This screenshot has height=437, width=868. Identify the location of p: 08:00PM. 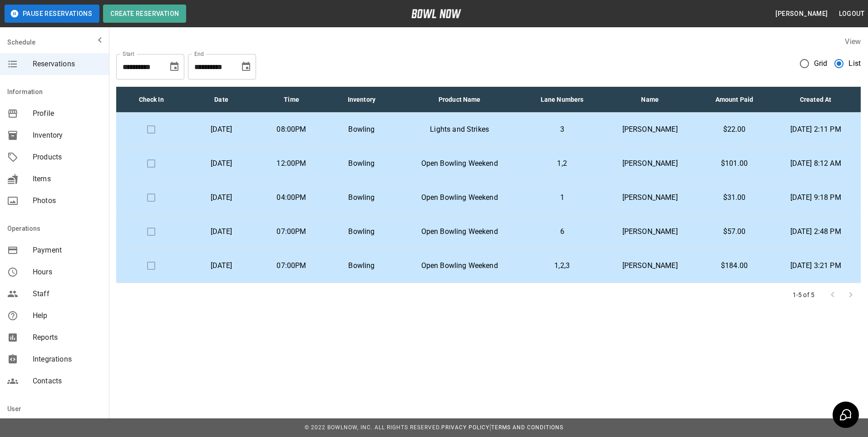
(292, 130).